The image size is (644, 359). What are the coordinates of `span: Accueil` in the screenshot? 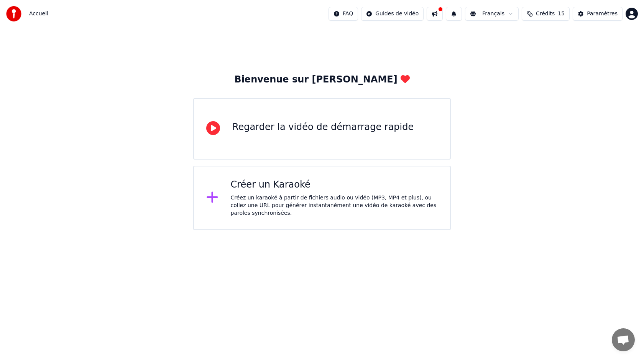 It's located at (39, 14).